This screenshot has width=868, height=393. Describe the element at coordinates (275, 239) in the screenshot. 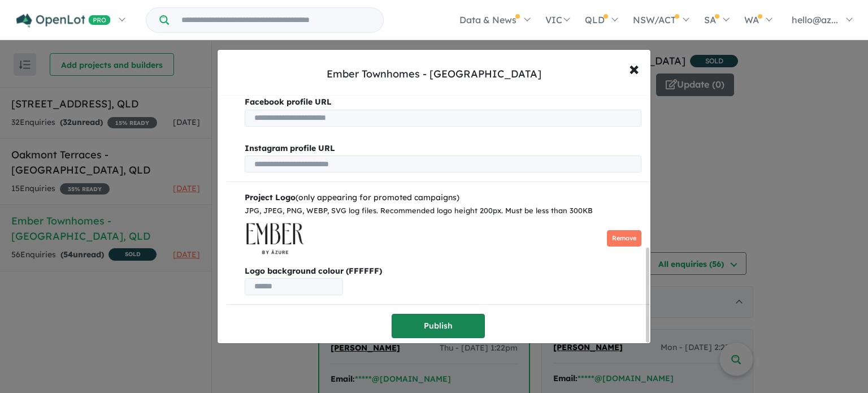

I see `img: Ember%20Townhomes%20-%20Augustine%20Heights___1757477125.png` at that location.